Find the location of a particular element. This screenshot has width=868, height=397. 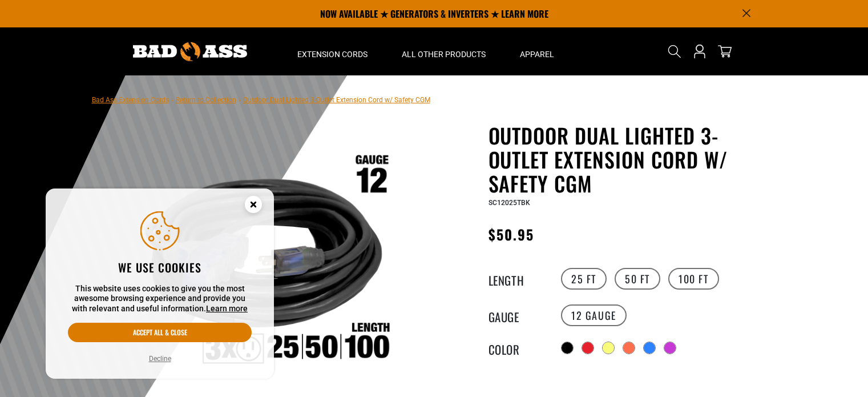

aside: Cookie Consent is located at coordinates (160, 284).